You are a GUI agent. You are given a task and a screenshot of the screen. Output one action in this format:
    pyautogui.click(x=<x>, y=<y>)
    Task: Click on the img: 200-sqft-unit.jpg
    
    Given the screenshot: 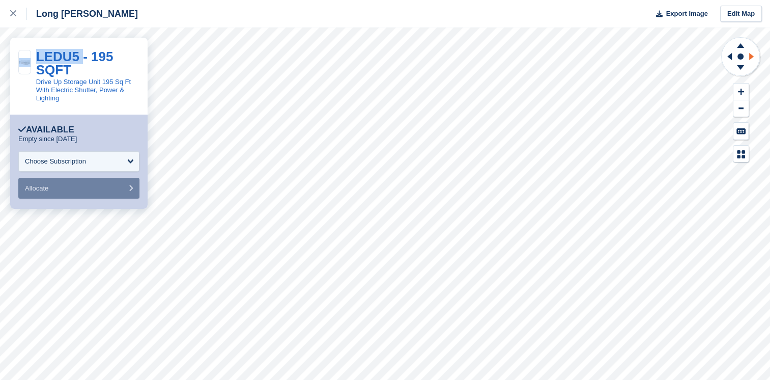 What is the action you would take?
    pyautogui.click(x=24, y=62)
    